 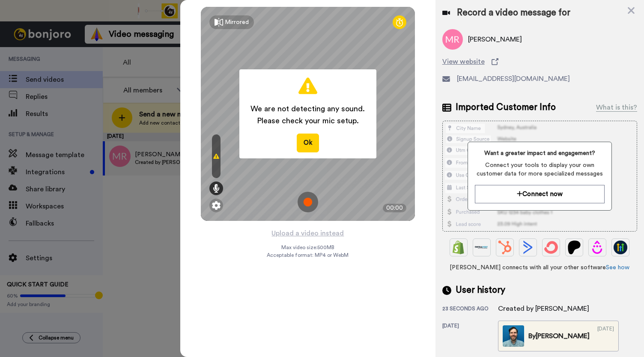 I want to click on img: ic_gear.svg, so click(x=216, y=205).